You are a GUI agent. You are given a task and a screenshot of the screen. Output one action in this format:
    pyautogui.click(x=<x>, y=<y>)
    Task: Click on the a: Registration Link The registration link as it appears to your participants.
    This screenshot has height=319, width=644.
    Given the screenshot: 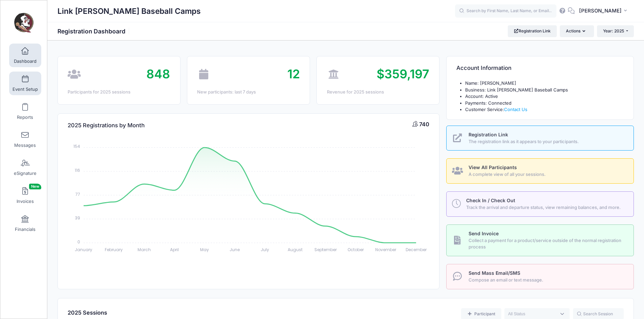 What is the action you would take?
    pyautogui.click(x=540, y=138)
    